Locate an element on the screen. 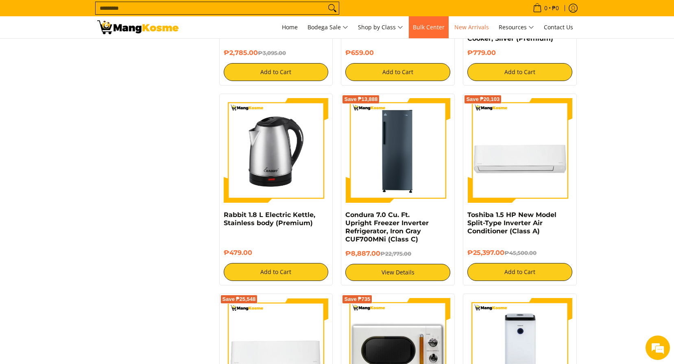 This screenshot has height=364, width=674. a: Toshiba 1.5 HP New Model Split-Type Inverter Air Conditioner (Class A) is located at coordinates (512, 223).